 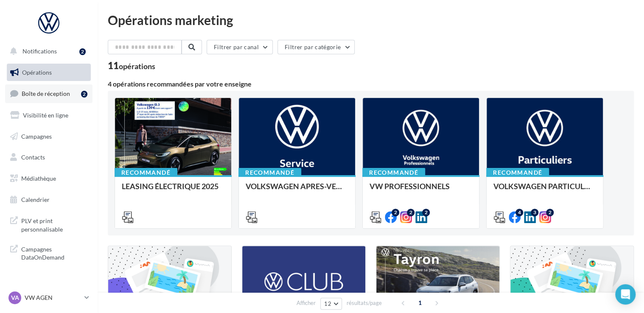 I want to click on div: 3, so click(x=535, y=212).